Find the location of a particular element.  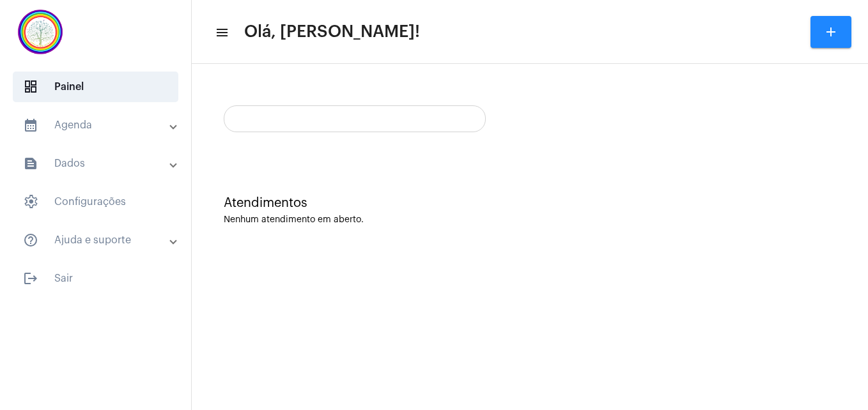

mat-expansion-panel-header: sidenav iconDados is located at coordinates (99, 164).